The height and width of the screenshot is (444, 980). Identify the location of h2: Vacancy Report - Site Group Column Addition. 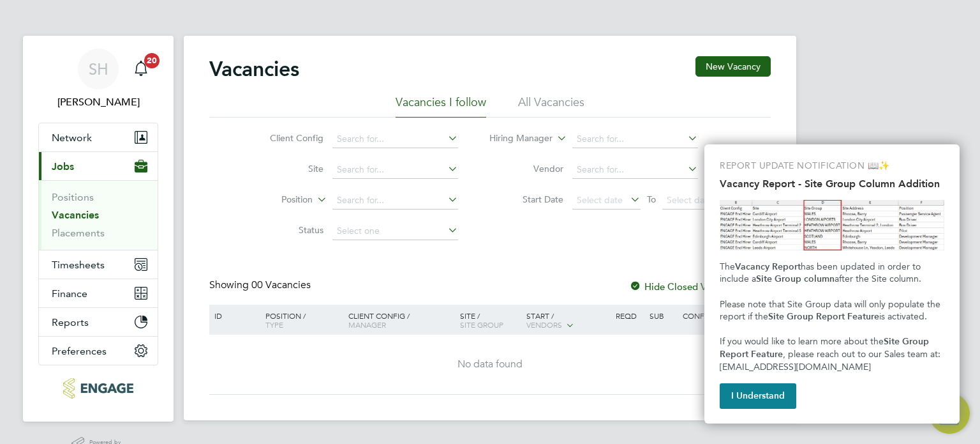
(832, 184).